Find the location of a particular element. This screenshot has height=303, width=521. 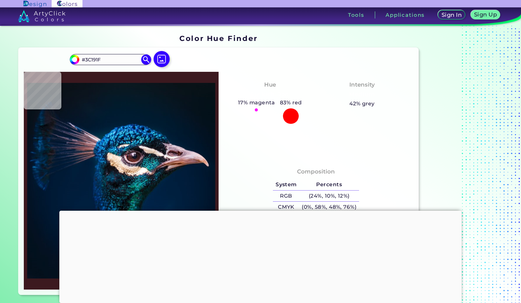

h4: Composition is located at coordinates (316, 171).